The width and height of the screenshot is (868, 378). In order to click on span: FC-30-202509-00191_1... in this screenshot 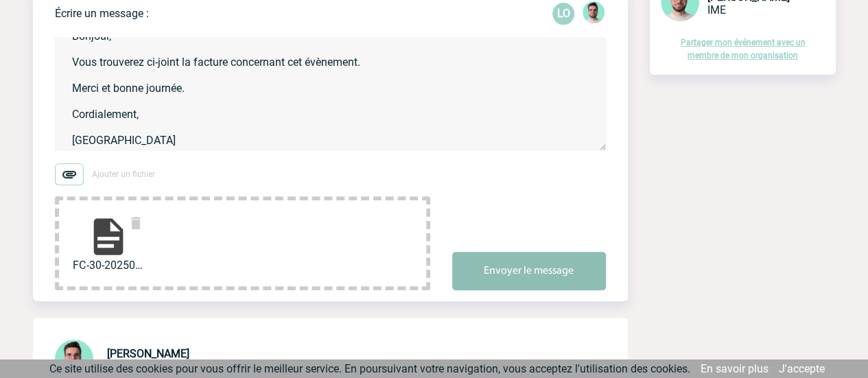, I will do `click(108, 265)`.